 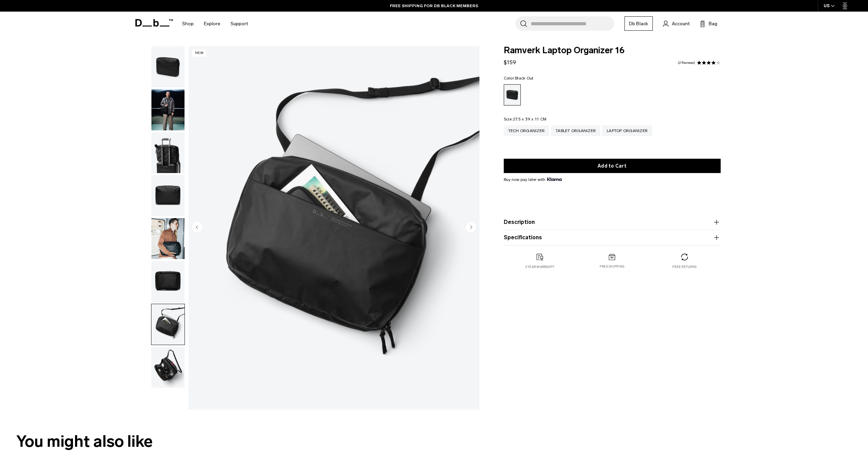 What do you see at coordinates (530, 119) in the screenshot?
I see `span: 27.5 x 39 x 11 CM` at bounding box center [530, 119].